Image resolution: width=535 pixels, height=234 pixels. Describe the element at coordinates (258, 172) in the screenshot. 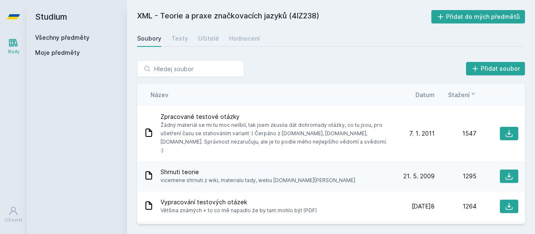

I see `span: Shrnuti teorie` at that location.